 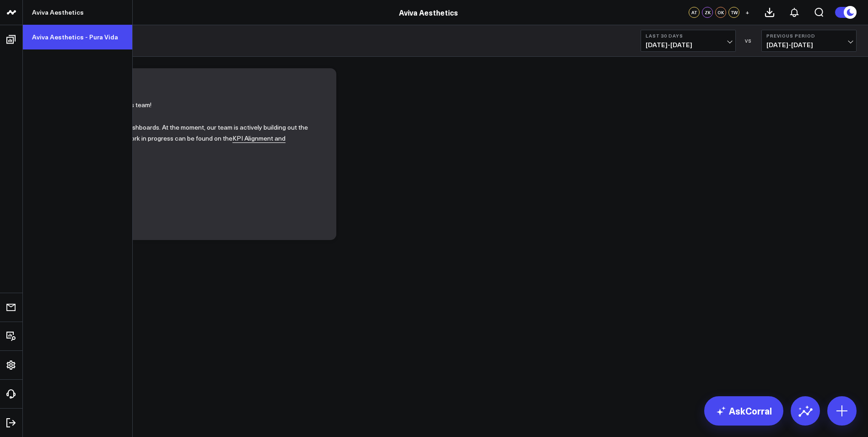 What do you see at coordinates (708, 13) in the screenshot?
I see `div: ZK` at bounding box center [708, 13].